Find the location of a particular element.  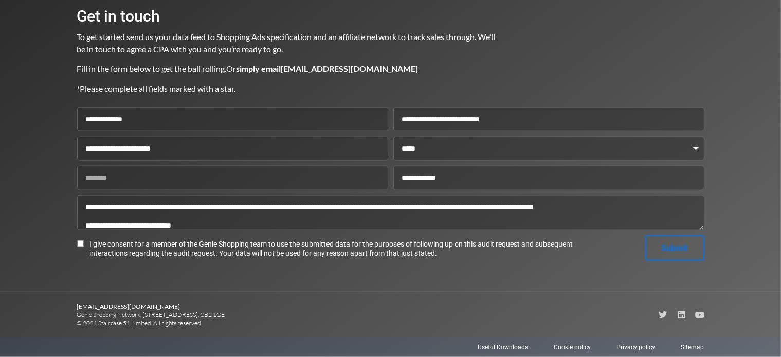

span: I give consent for a member of the Genie Shopping team to use the submitted data for the purposes... is located at coordinates (334, 249).